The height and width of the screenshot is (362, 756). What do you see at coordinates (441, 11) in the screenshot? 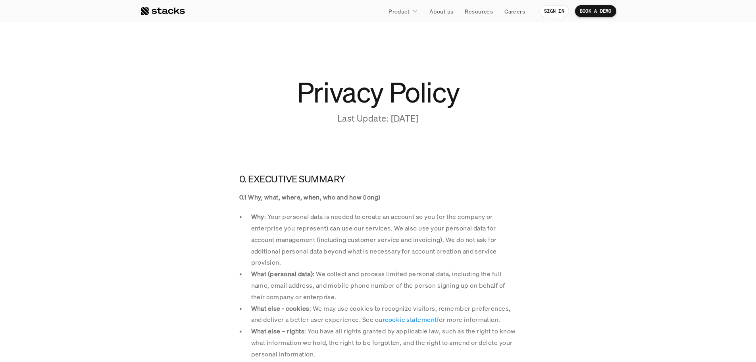
I see `p: About us` at bounding box center [441, 11].